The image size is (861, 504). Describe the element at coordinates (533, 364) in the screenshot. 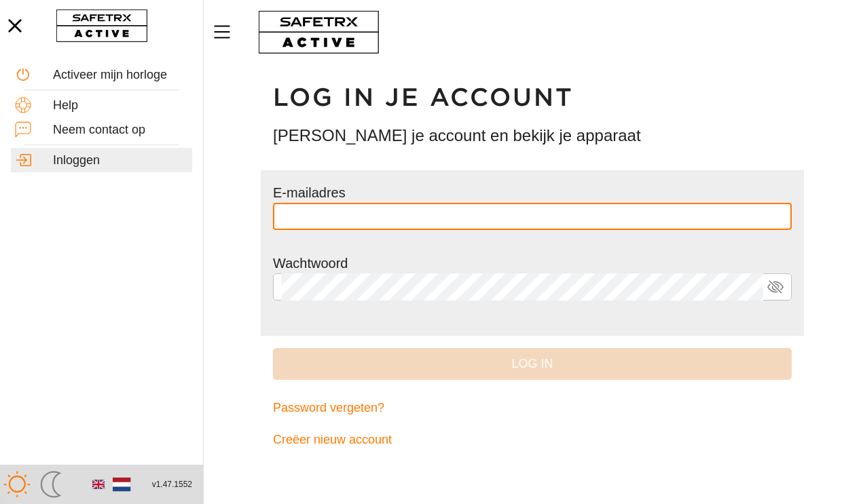

I see `span: Log in` at that location.